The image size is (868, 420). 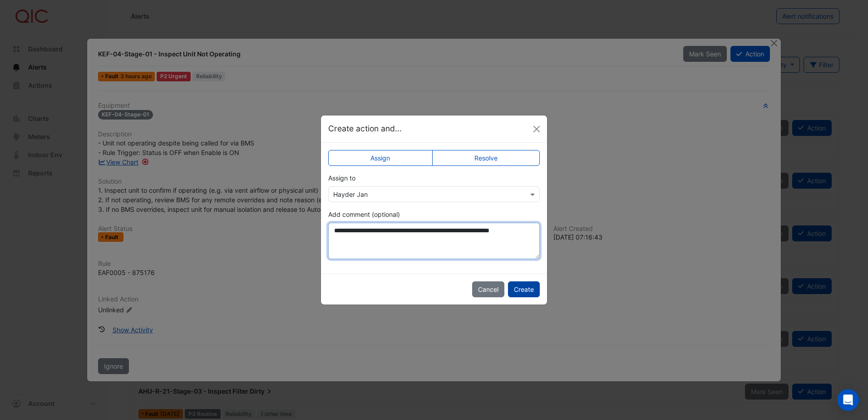 What do you see at coordinates (486, 158) in the screenshot?
I see `label: Resolve` at bounding box center [486, 158].